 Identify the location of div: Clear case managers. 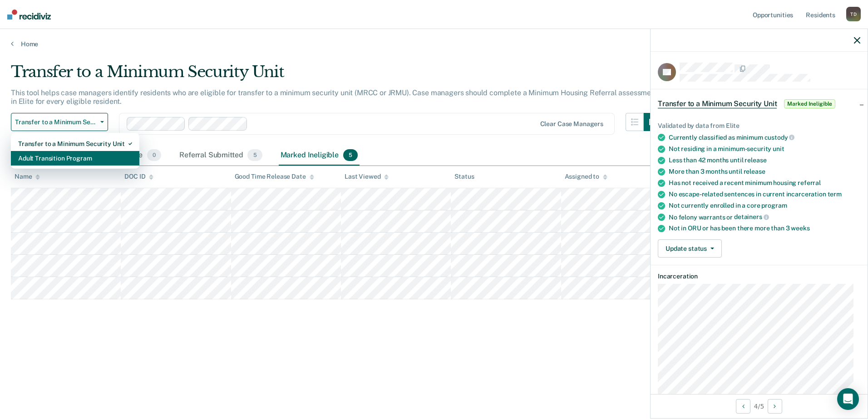
(571, 124).